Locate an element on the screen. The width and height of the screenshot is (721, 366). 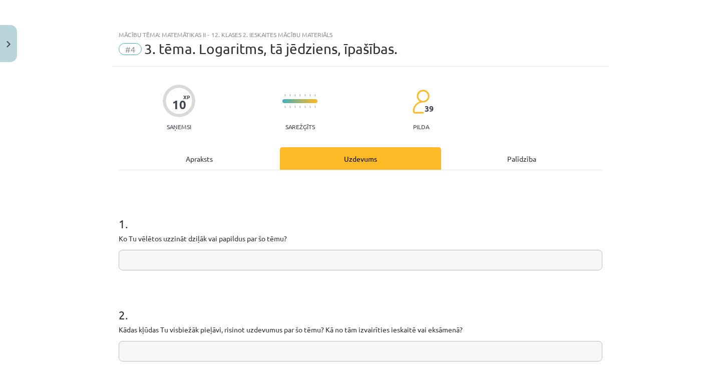
p: pilda is located at coordinates (421, 127).